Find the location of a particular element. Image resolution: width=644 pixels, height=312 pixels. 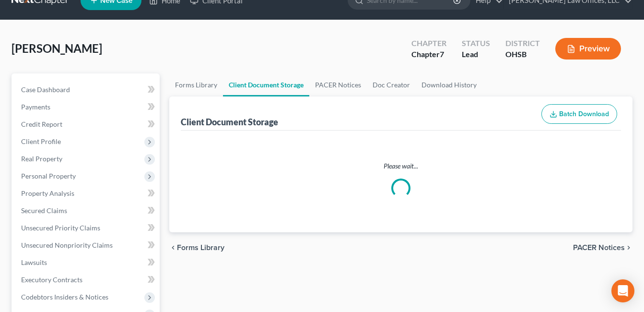

a: Case Dashboard is located at coordinates (86, 90).